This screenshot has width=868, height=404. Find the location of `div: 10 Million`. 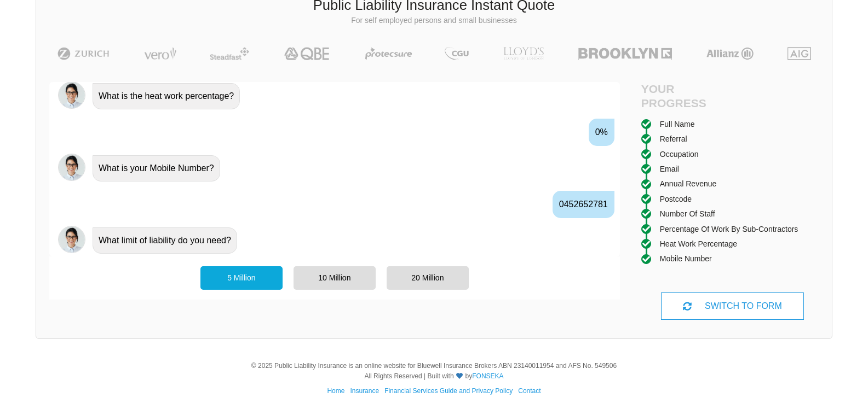

div: 10 Million is located at coordinates (334, 278).